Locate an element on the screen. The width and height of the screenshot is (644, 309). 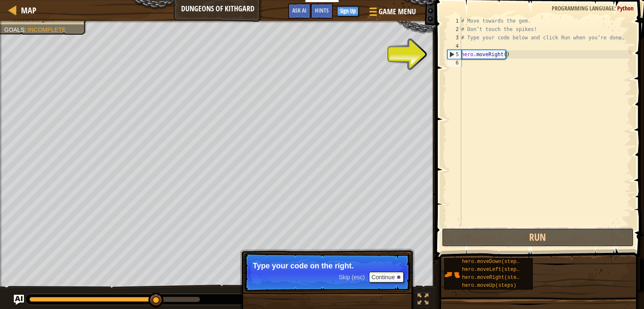
span: Map is located at coordinates (29, 10).